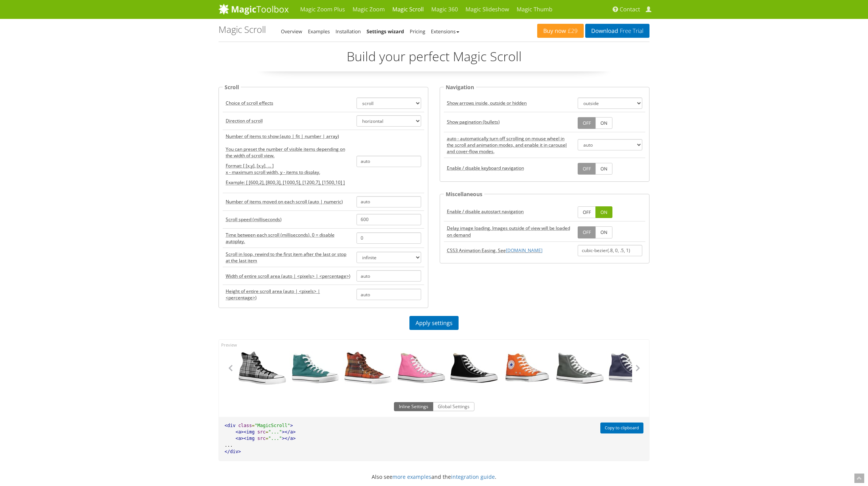 This screenshot has width=868, height=486. I want to click on acronym: lazyLoad, default: false, so click(509, 231).